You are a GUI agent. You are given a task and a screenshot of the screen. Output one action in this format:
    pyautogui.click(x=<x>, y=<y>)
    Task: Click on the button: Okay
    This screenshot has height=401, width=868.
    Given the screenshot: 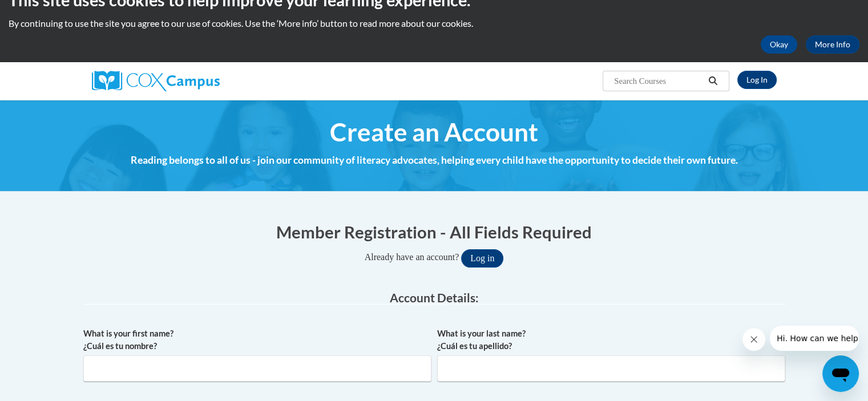 What is the action you would take?
    pyautogui.click(x=779, y=45)
    